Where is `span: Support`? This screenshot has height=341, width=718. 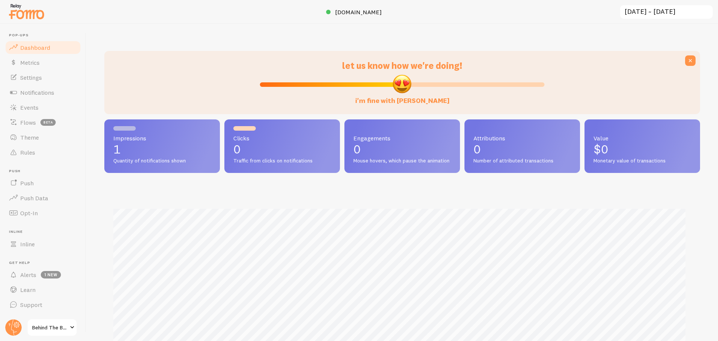
span: Support is located at coordinates (31, 304).